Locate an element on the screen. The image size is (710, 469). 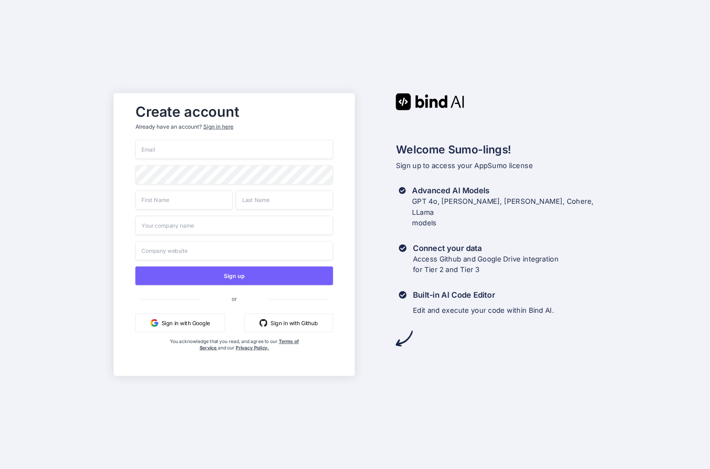
button: Sign up is located at coordinates (235, 276).